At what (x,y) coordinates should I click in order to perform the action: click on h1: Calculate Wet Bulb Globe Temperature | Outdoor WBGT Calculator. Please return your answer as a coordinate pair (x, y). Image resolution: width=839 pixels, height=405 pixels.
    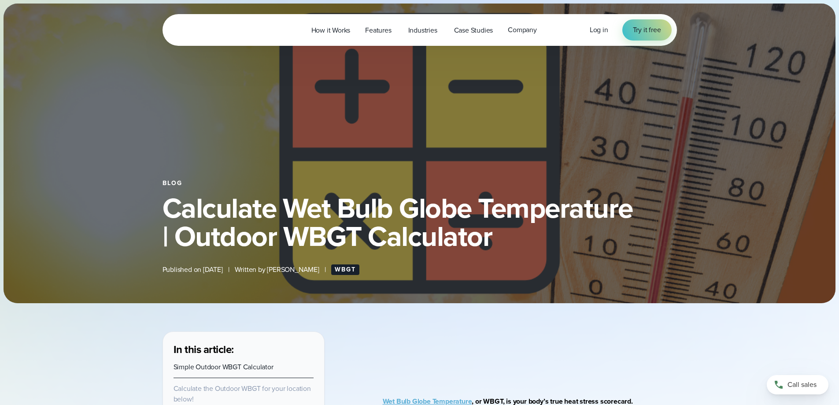
    Looking at the image, I should click on (419, 222).